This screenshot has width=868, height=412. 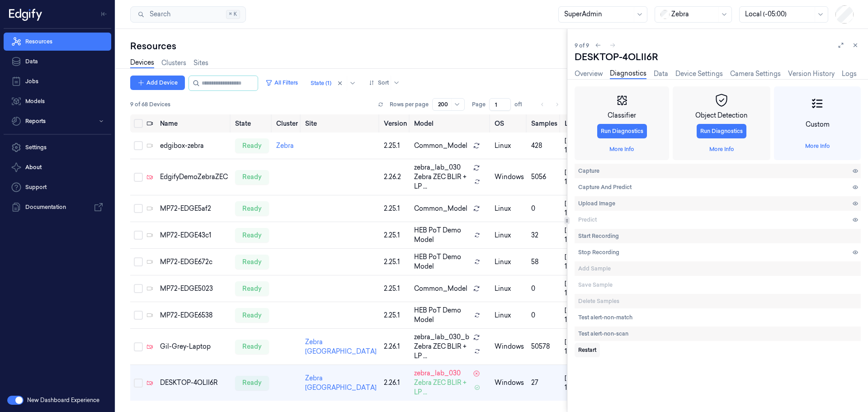 I want to click on span: Page, so click(x=479, y=105).